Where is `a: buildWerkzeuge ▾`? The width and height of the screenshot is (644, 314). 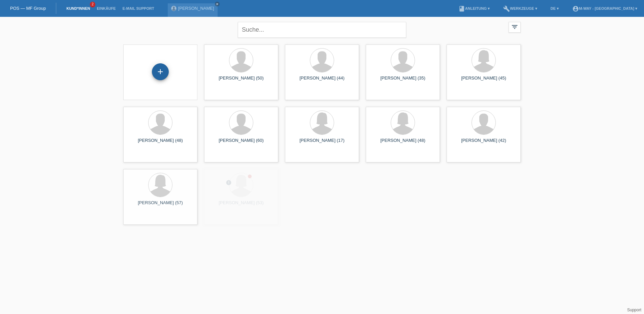
a: buildWerkzeuge ▾ is located at coordinates (520, 9).